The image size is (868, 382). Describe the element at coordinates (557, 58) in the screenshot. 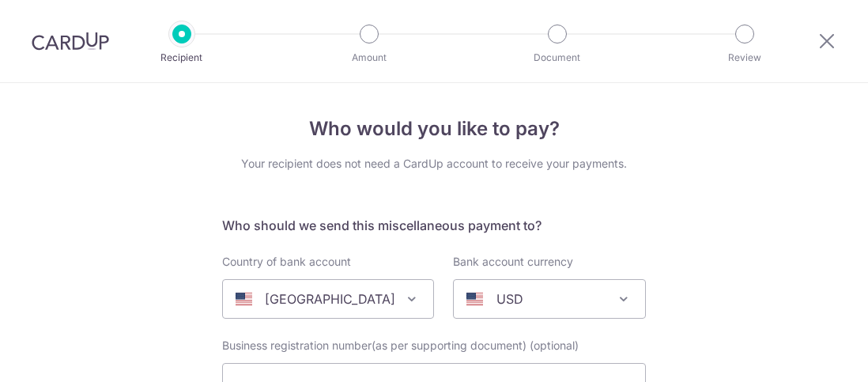

I see `p: Document` at that location.